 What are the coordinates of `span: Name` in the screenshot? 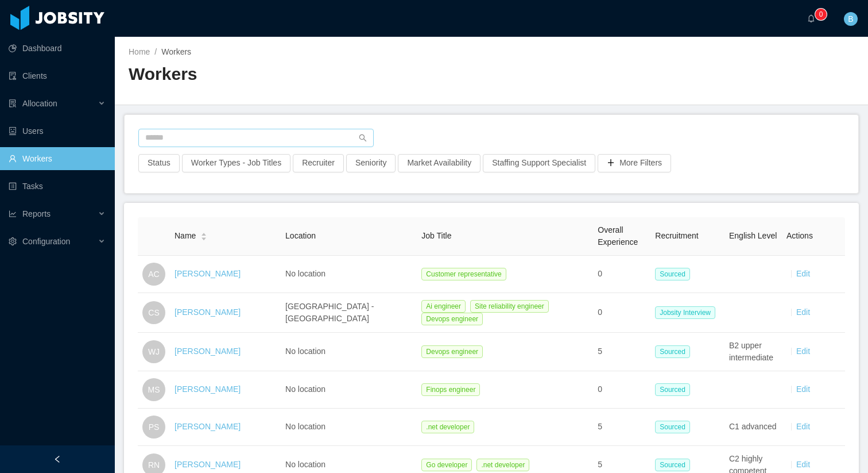 It's located at (185, 236).